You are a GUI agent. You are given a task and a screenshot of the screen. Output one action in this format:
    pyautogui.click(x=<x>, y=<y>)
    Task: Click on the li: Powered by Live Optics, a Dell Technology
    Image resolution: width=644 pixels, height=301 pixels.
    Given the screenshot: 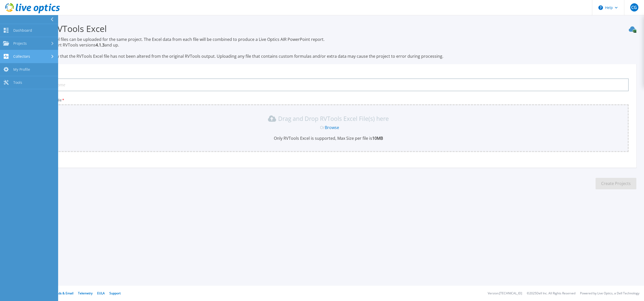 What is the action you would take?
    pyautogui.click(x=610, y=293)
    